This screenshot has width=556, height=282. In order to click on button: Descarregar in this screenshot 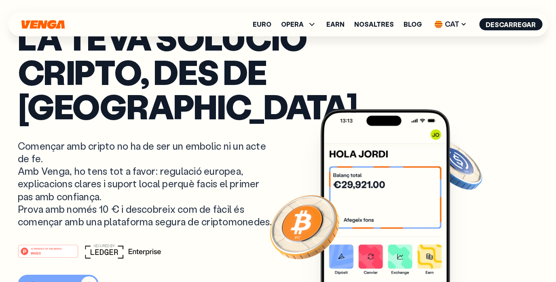, I will do `click(510, 24)`.